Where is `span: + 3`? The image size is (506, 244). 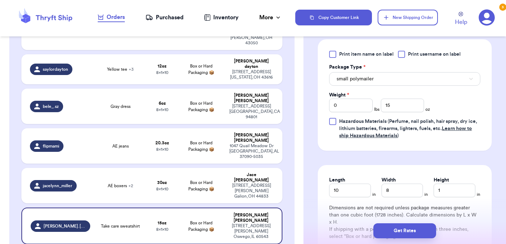
span: + 3 is located at coordinates (131, 69).